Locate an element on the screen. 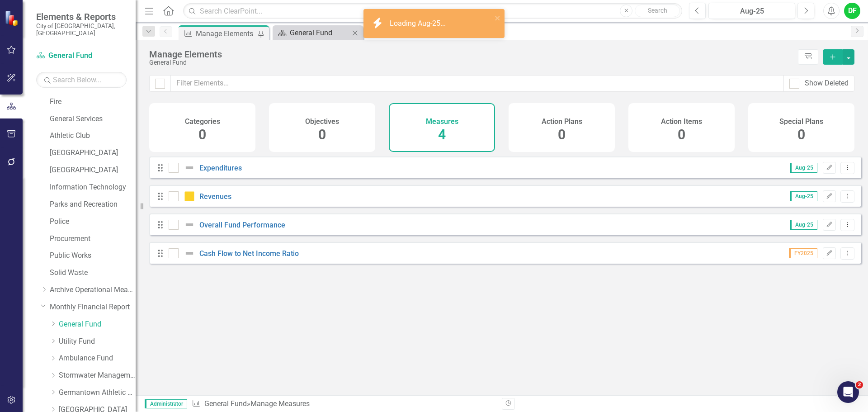 The height and width of the screenshot is (412, 868). a: Expenditures is located at coordinates (221, 168).